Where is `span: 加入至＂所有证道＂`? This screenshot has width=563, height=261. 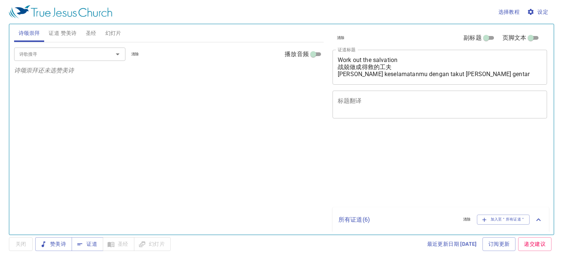
span: 加入至＂所有证道＂ is located at coordinates (503, 219).